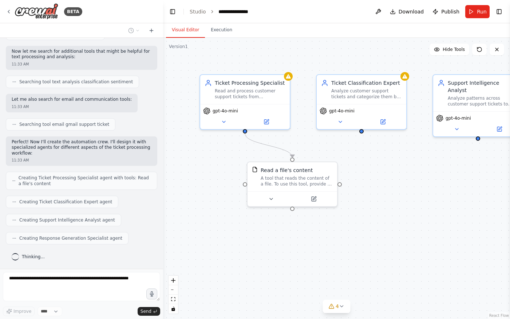  Describe the element at coordinates (152, 294) in the screenshot. I see `button: Click to speak your automation idea` at that location.